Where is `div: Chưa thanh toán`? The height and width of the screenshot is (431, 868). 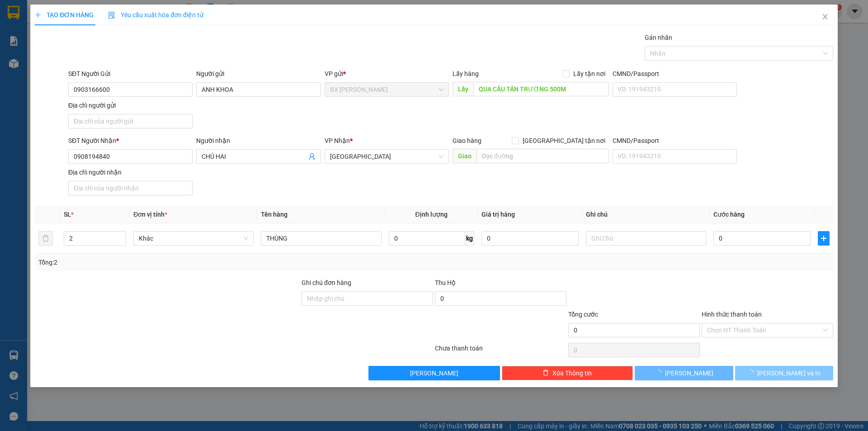 div: Chưa thanh toán is located at coordinates (501, 351).